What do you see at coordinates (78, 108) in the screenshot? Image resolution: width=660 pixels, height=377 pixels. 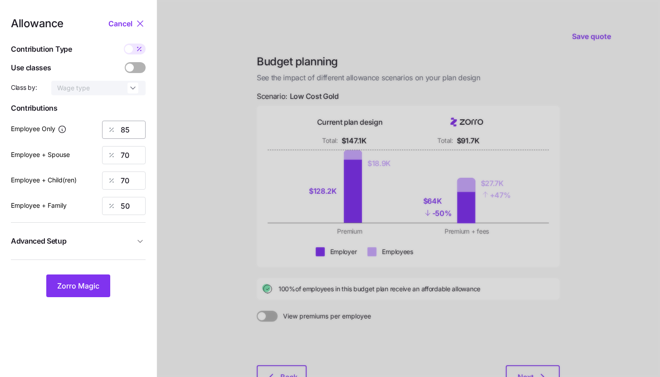 I see `span: Contributions` at bounding box center [78, 108].